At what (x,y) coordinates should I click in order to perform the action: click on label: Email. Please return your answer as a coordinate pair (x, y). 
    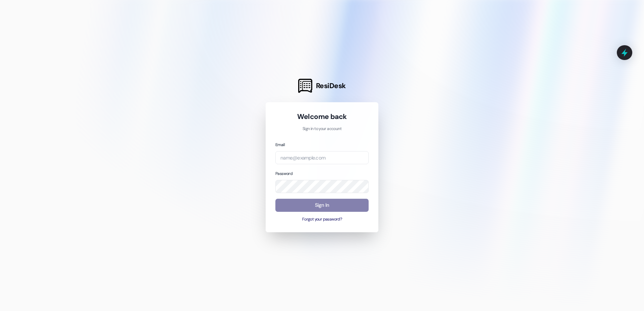
    Looking at the image, I should click on (280, 145).